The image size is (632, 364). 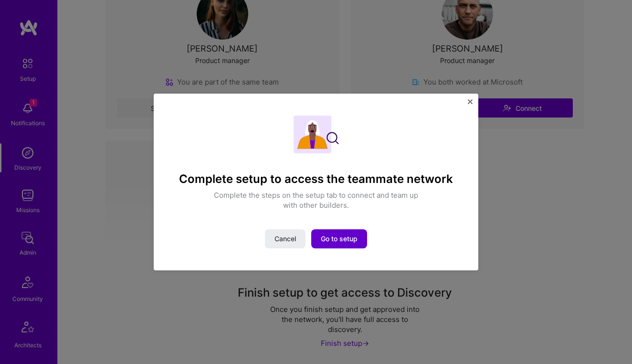 I want to click on span: Cancel, so click(x=285, y=238).